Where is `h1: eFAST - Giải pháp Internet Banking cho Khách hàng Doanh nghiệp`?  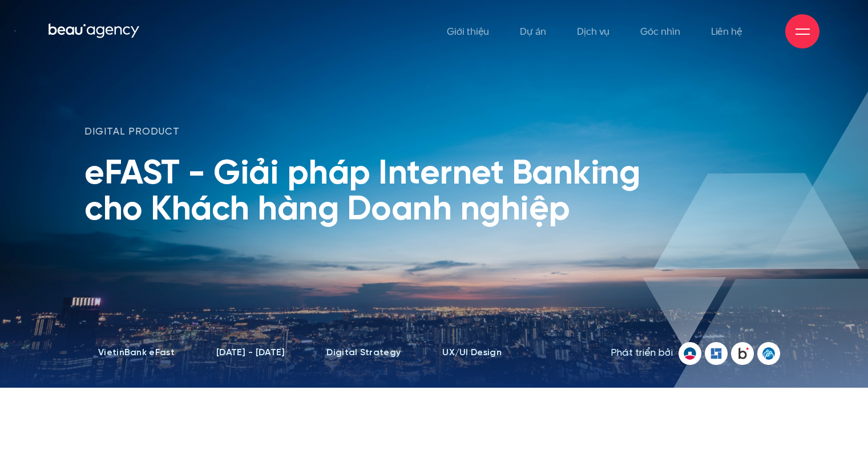
h1: eFAST - Giải pháp Internet Banking cho Khách hàng Doanh nghiệp is located at coordinates (374, 192).